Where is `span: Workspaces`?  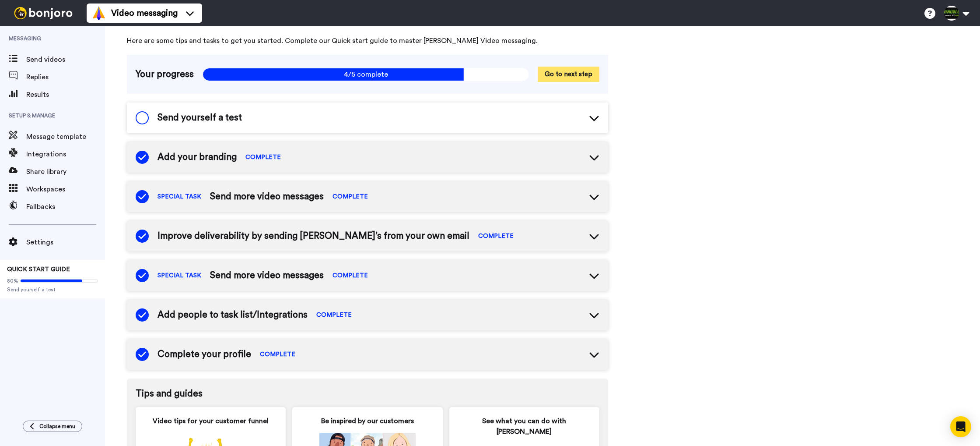
span: Workspaces is located at coordinates (66, 189).